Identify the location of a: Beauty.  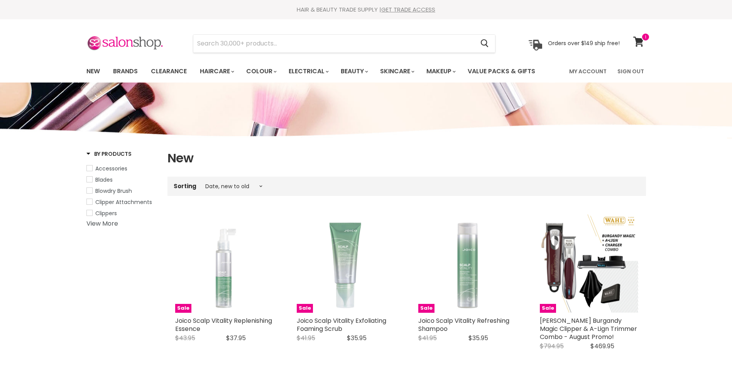
(354, 71).